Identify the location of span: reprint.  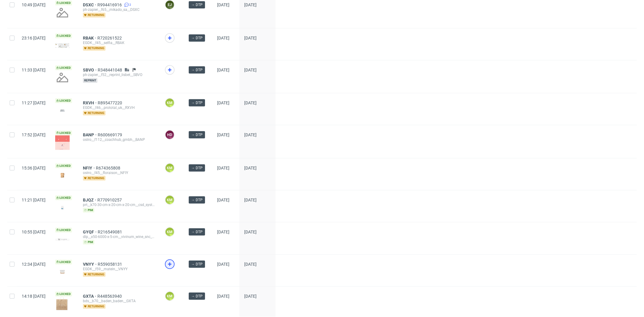
(90, 80).